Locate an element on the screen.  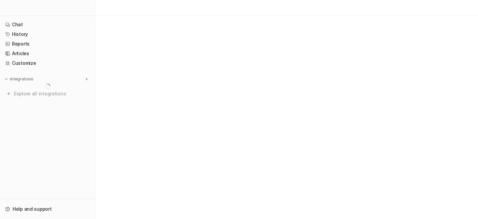
a: Customize is located at coordinates (47, 63).